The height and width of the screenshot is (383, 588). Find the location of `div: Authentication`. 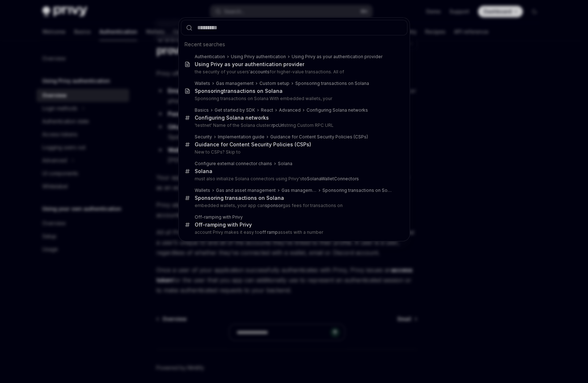

div: Authentication is located at coordinates (210, 57).